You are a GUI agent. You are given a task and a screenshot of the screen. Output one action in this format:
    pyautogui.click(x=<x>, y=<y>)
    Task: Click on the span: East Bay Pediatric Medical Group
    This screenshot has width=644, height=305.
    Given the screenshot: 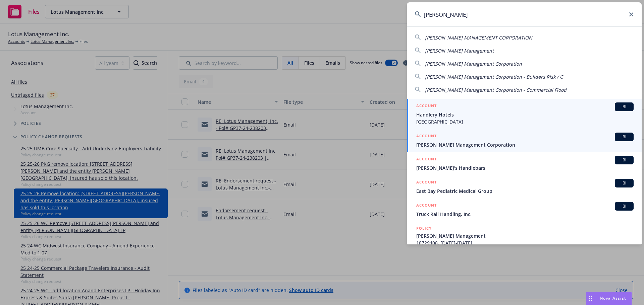 What is the action you would take?
    pyautogui.click(x=526, y=191)
    